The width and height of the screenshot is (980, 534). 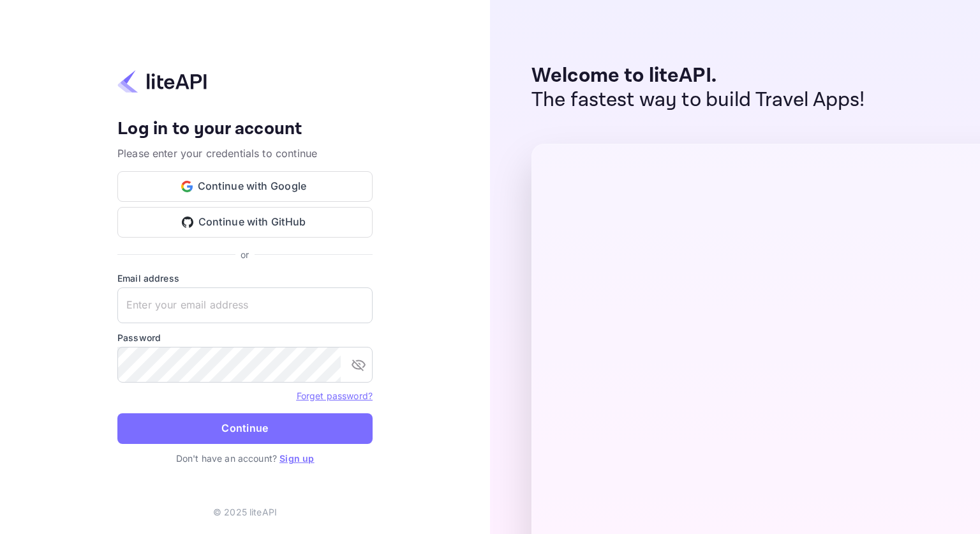 What do you see at coordinates (245, 511) in the screenshot?
I see `p: © 2025 liteAPI` at bounding box center [245, 511].